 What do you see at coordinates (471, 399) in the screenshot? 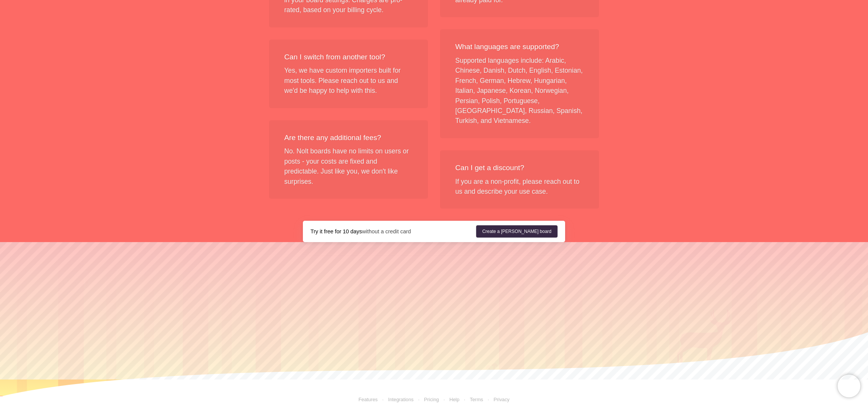
I see `a: Terms` at bounding box center [471, 399].